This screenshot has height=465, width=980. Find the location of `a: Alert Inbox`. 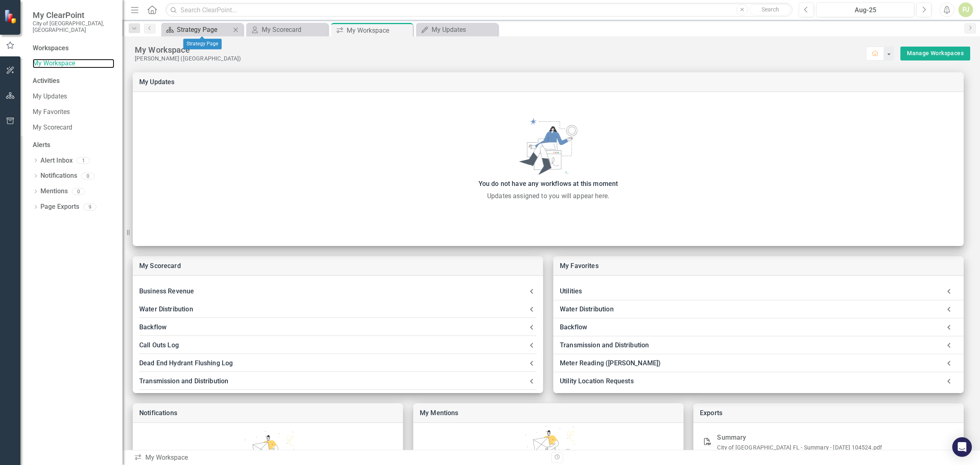

a: Alert Inbox is located at coordinates (56, 160).